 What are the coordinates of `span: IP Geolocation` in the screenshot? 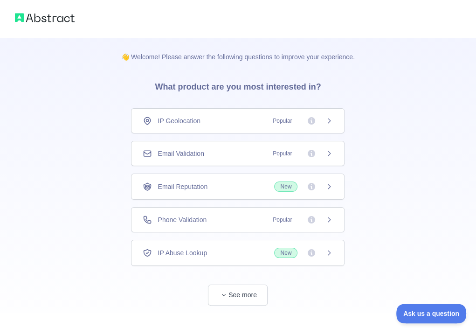 It's located at (179, 121).